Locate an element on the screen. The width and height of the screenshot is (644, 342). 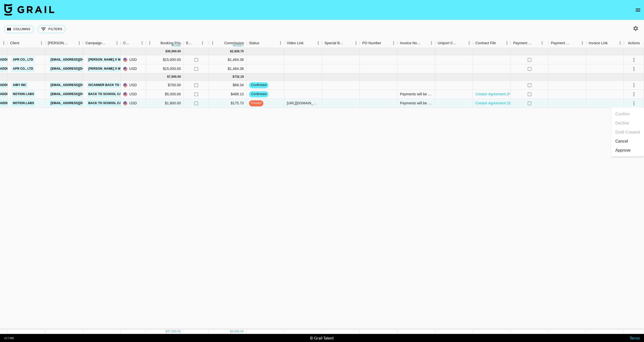
div: Payments will be made via Lumanu payments. Account information sent to payments@grail-talent.com is located at coordinates (416, 103).